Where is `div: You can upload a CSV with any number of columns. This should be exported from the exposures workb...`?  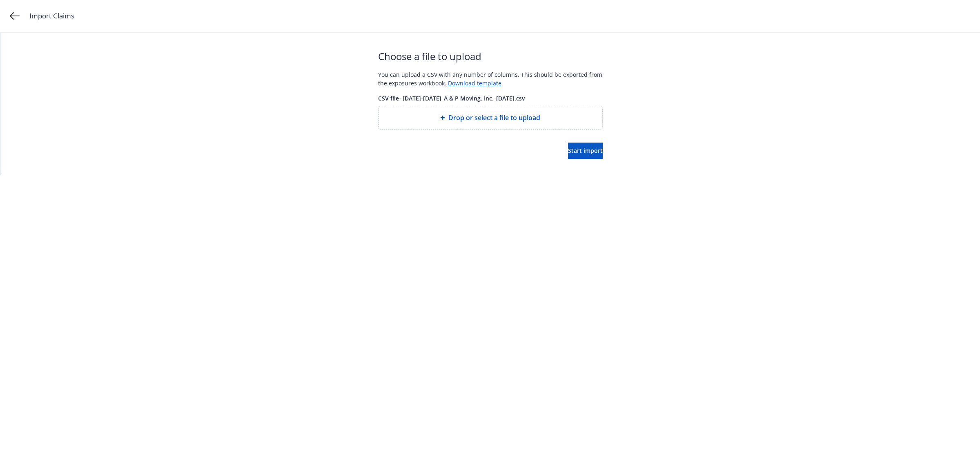
div: You can upload a CSV with any number of columns. This should be exported from the exposures workb... is located at coordinates (491, 79).